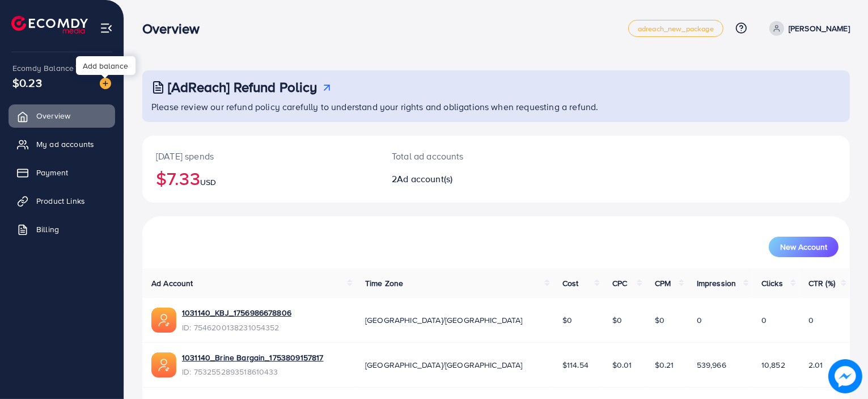 This screenshot has width=868, height=399. What do you see at coordinates (821, 283) in the screenshot?
I see `span: CTR (%)` at bounding box center [821, 283].